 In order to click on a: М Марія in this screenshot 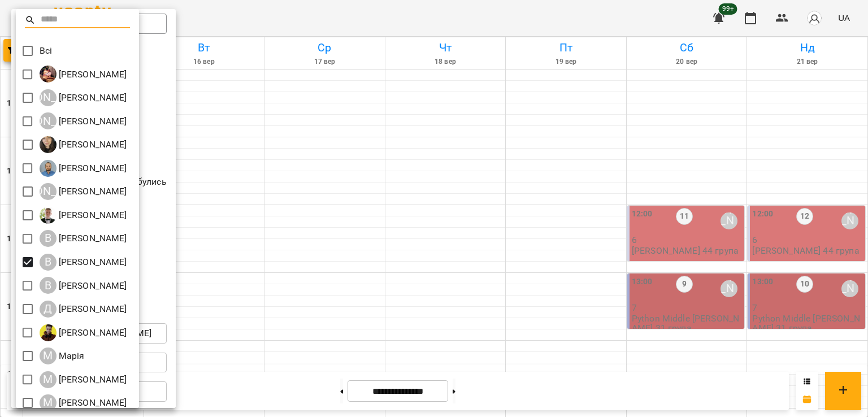, I will do `click(62, 356)`.